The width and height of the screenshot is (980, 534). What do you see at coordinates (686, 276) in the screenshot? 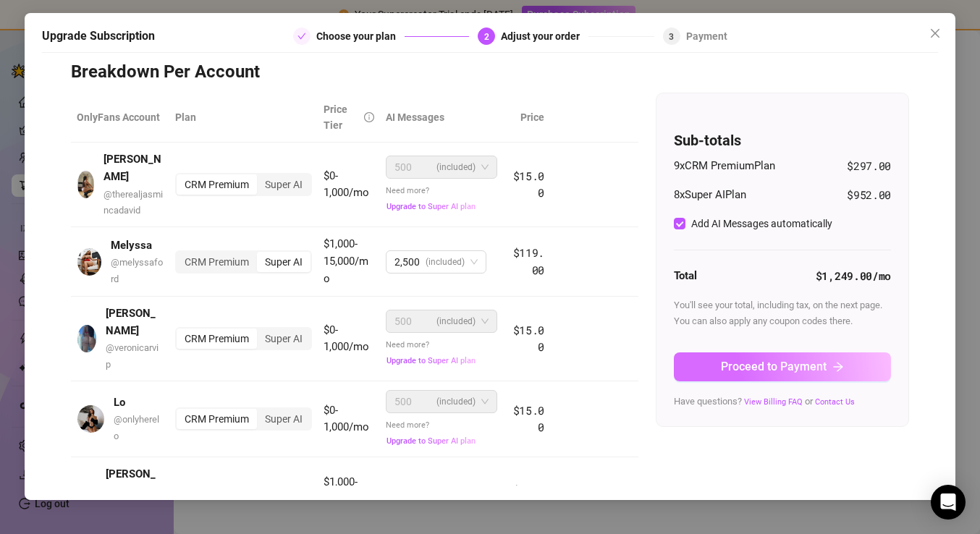
I see `strong: Total` at bounding box center [686, 276].